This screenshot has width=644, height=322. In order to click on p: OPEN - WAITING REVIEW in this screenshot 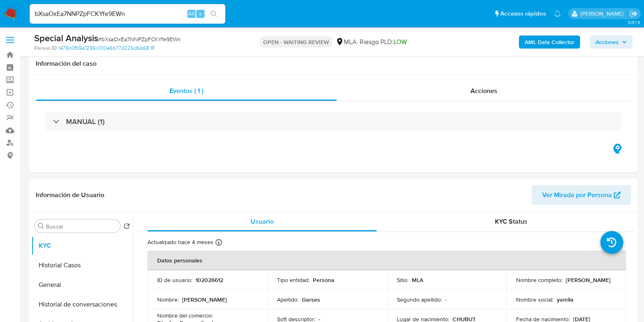, I will do `click(296, 42)`.